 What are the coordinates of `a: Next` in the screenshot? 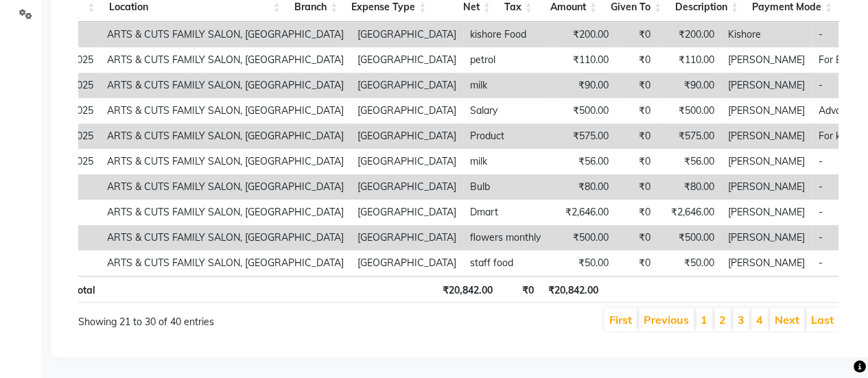 It's located at (787, 320).